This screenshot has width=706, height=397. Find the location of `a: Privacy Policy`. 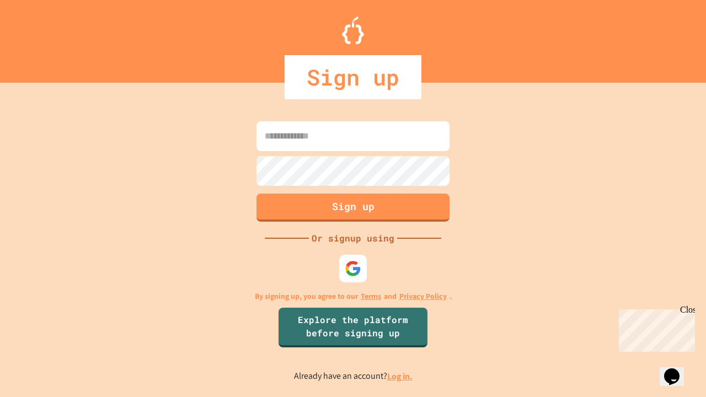

a: Privacy Policy is located at coordinates (423, 296).